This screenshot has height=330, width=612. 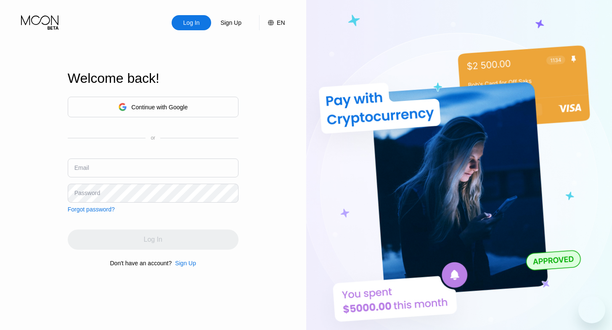 What do you see at coordinates (87, 193) in the screenshot?
I see `div: Password` at bounding box center [87, 193].